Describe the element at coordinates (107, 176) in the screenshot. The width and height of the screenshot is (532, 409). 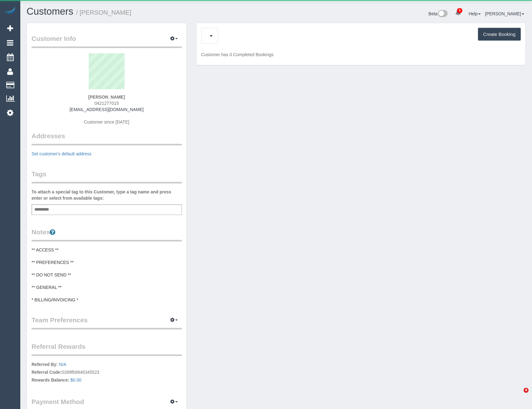
I see `legend: Tags` at that location.